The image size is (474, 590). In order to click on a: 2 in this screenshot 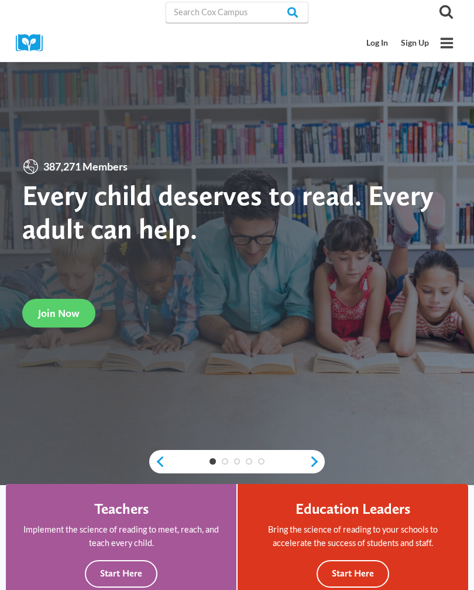, I will do `click(225, 461)`.